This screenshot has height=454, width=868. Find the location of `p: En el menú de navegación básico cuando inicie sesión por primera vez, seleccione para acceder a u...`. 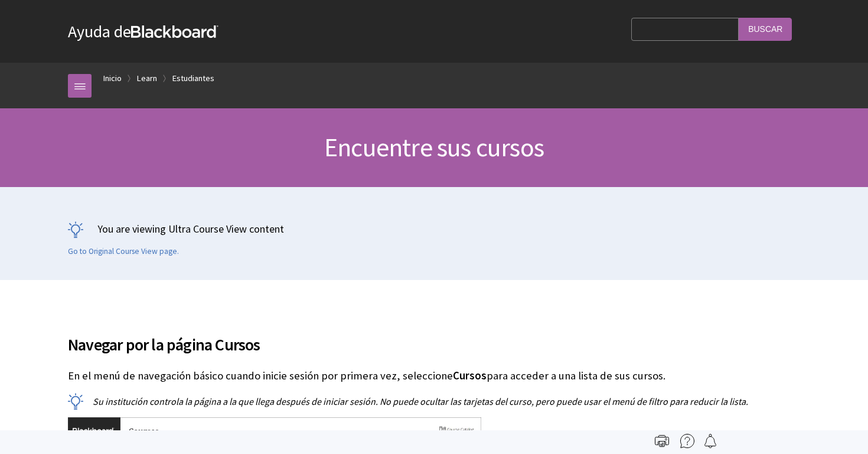

p: En el menú de navegación básico cuando inicie sesión por primera vez, seleccione para acceder a u... is located at coordinates (434, 376).